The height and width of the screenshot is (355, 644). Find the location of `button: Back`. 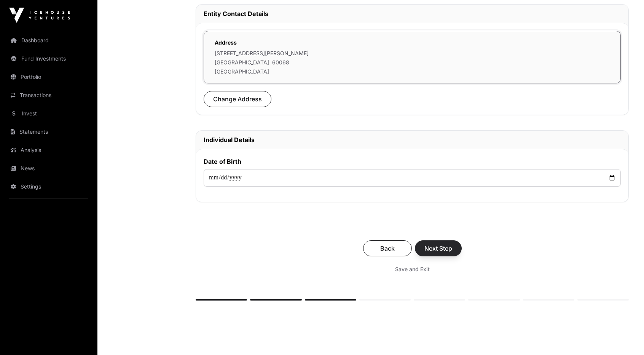

button: Back is located at coordinates (388, 248).